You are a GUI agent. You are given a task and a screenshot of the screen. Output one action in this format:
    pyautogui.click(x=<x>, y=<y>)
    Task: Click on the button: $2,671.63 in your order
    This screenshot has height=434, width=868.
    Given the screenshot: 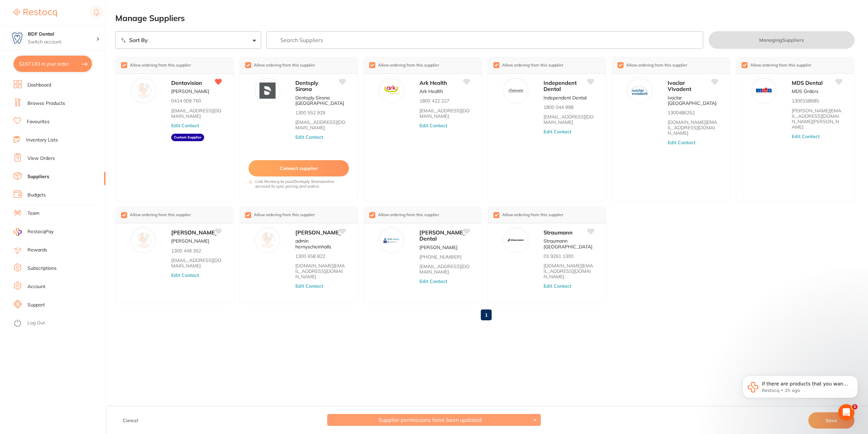 What is the action you would take?
    pyautogui.click(x=53, y=64)
    